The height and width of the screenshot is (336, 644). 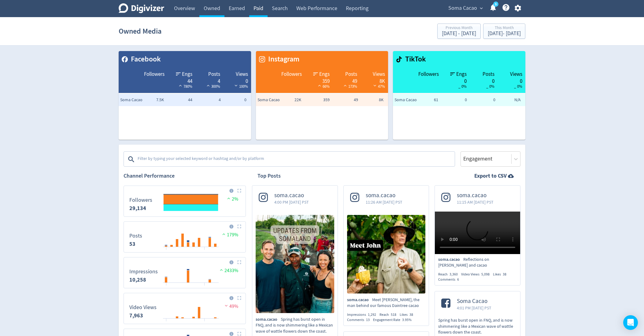 What do you see at coordinates (282, 60) in the screenshot?
I see `span: Instagram` at bounding box center [282, 60].